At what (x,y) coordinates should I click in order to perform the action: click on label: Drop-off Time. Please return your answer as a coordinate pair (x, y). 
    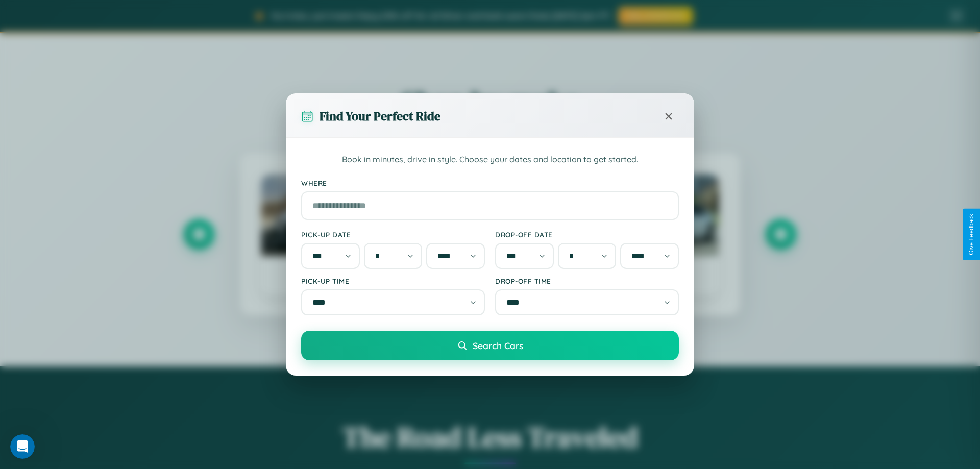
    Looking at the image, I should click on (587, 281).